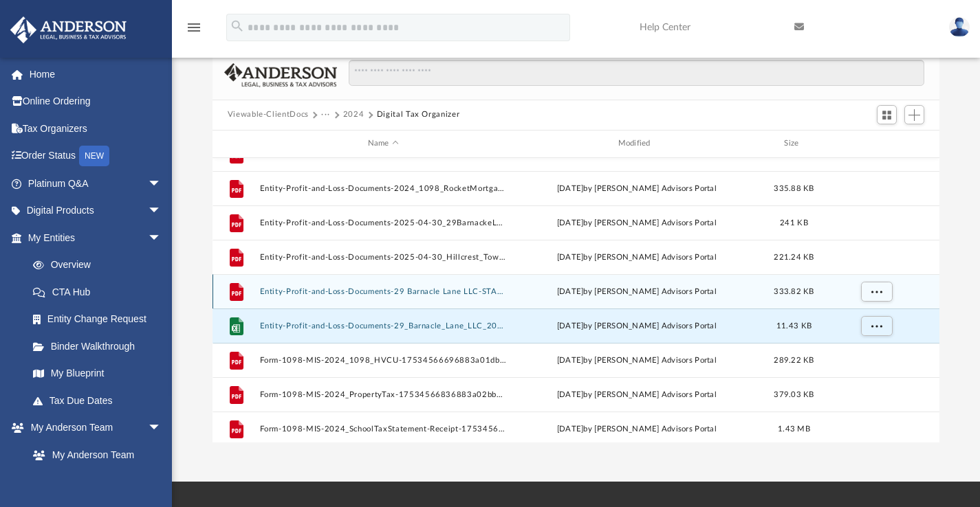 The height and width of the screenshot is (507, 980). I want to click on a: Tax Due Dates, so click(101, 401).